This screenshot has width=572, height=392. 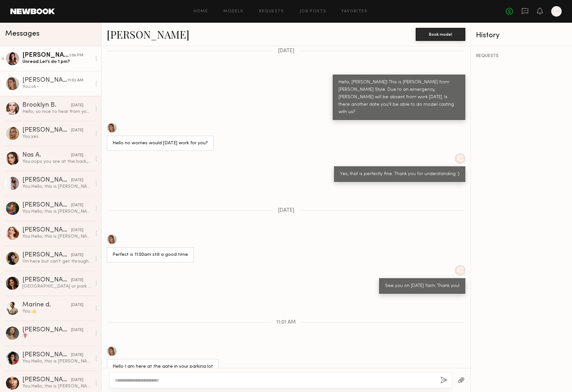 What do you see at coordinates (271, 11) in the screenshot?
I see `a: Requests` at bounding box center [271, 11].